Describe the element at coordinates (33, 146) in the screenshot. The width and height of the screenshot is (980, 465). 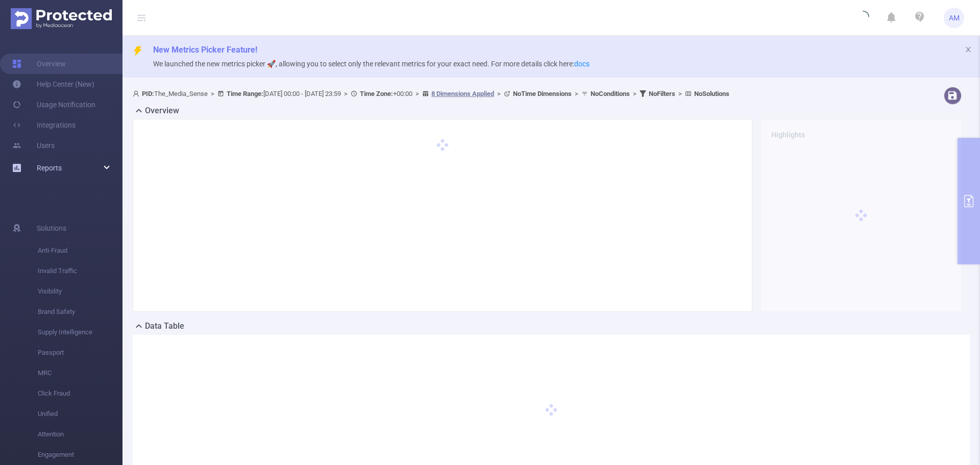
I see `a: Users` at that location.